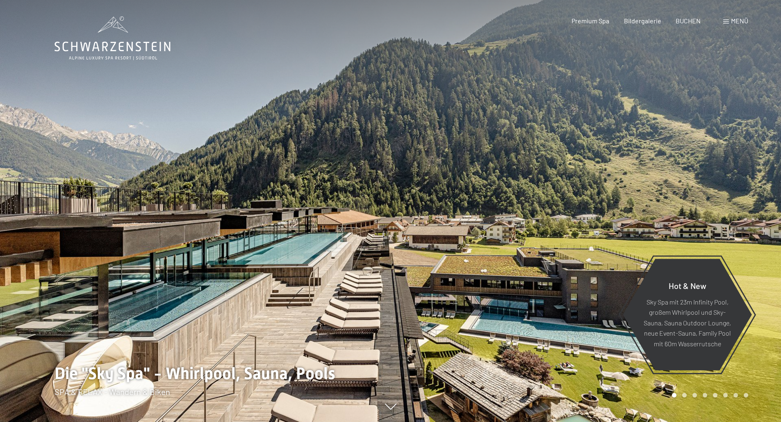 Image resolution: width=781 pixels, height=422 pixels. I want to click on div: Carousel Pagination, so click(708, 395).